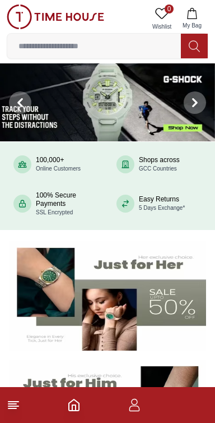  I want to click on span: GCC Countries, so click(158, 168).